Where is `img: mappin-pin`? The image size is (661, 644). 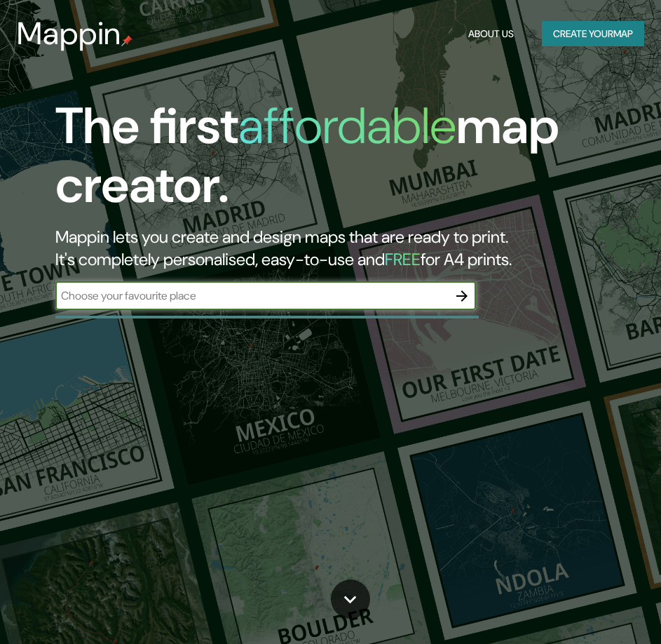
img: mappin-pin is located at coordinates (127, 41).